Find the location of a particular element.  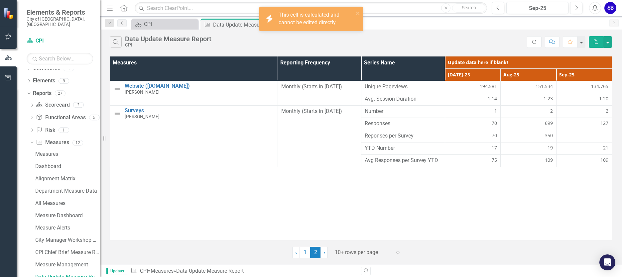

a: Surveys is located at coordinates (199, 111).